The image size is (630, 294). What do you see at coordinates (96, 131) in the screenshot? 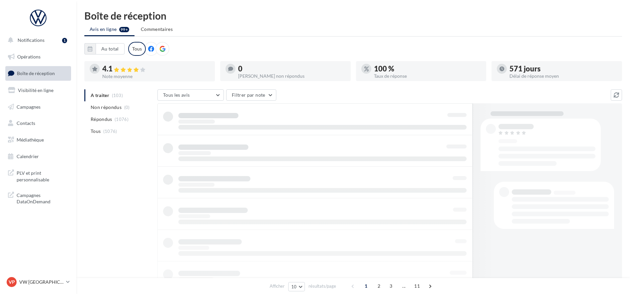
I see `span: Tous` at bounding box center [96, 131].